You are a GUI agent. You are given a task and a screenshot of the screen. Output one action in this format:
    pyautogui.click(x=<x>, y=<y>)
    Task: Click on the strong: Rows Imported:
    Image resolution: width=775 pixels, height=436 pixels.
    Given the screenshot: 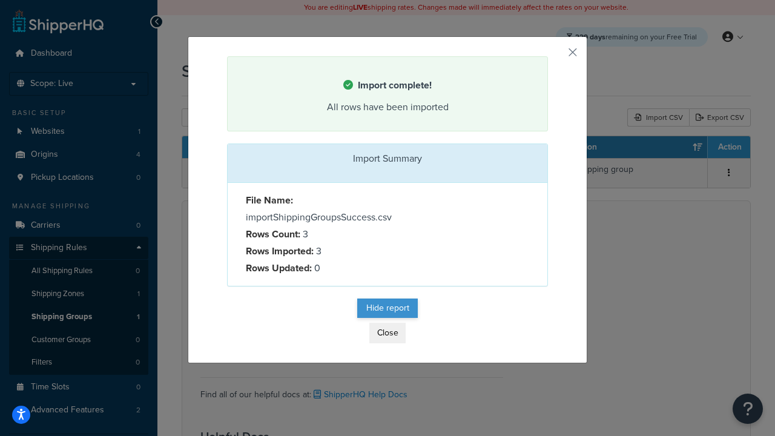 What is the action you would take?
    pyautogui.click(x=280, y=251)
    